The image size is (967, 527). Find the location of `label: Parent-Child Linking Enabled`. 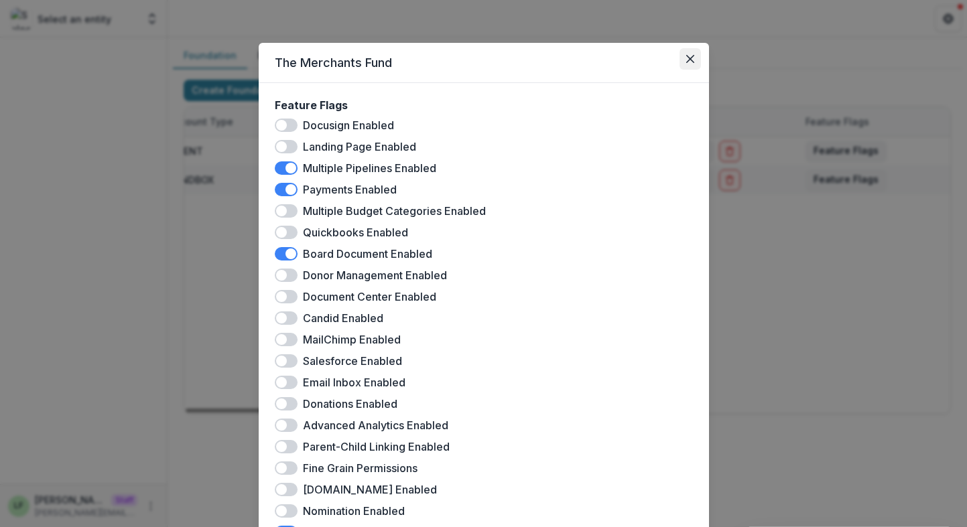

label: Parent-Child Linking Enabled is located at coordinates (376, 447).